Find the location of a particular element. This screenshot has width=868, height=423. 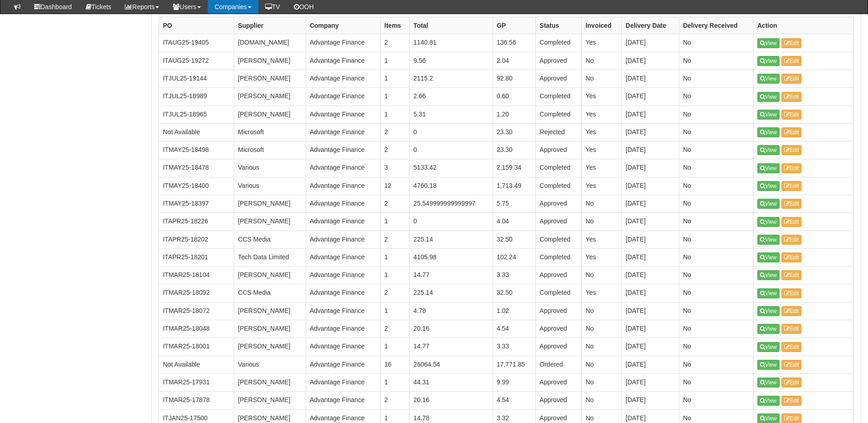

th: Invoiced is located at coordinates (601, 25).